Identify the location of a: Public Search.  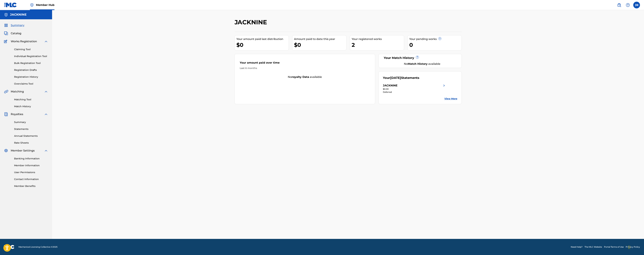
(619, 5).